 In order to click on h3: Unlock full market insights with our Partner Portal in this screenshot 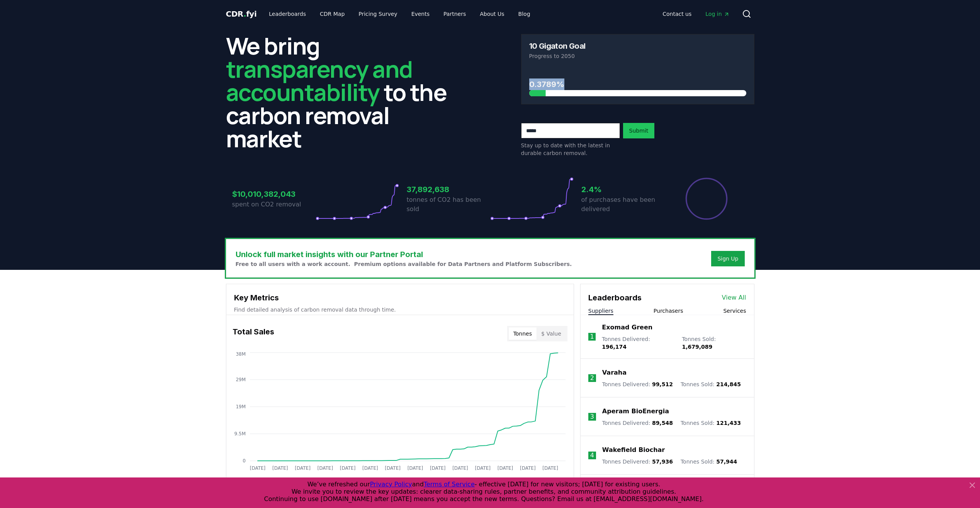, I will do `click(404, 254)`.